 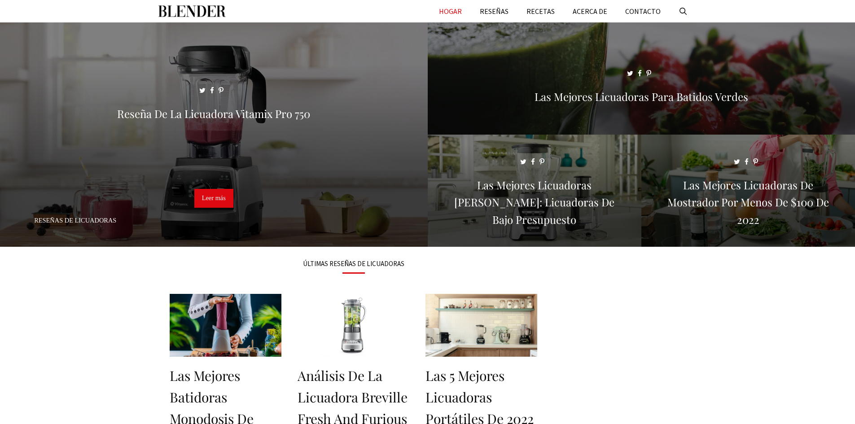 What do you see at coordinates (748, 240) in the screenshot?
I see `a: Las mejores licuadoras de mostrador por menos de $100 de 2022` at bounding box center [748, 240].